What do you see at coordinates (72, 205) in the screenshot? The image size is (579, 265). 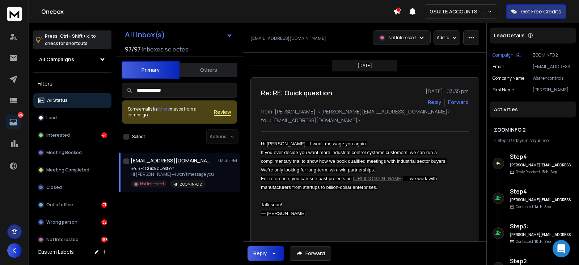 I see `button: Out of office71` at bounding box center [72, 205].